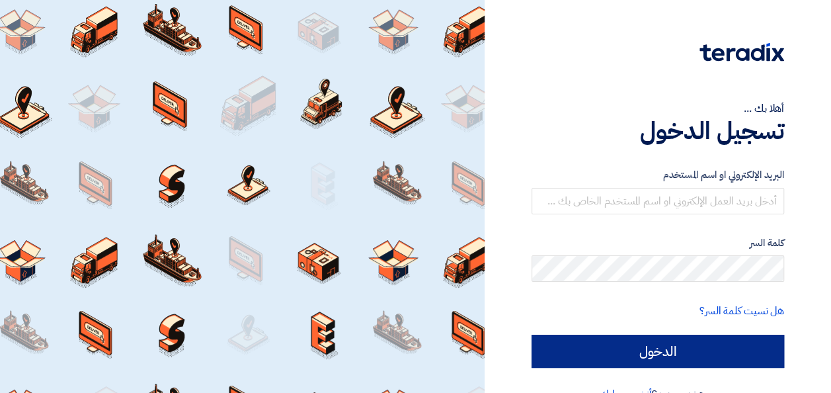  Describe the element at coordinates (741, 311) in the screenshot. I see `a: هل نسيت كلمة السر؟` at that location.